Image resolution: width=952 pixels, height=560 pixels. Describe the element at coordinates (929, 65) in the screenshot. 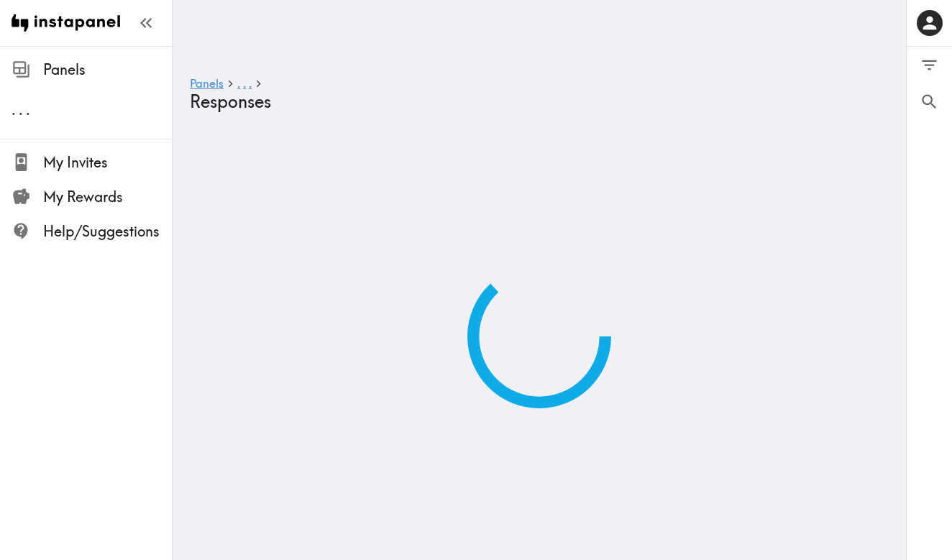

I see `span: Filter Responses` at that location.